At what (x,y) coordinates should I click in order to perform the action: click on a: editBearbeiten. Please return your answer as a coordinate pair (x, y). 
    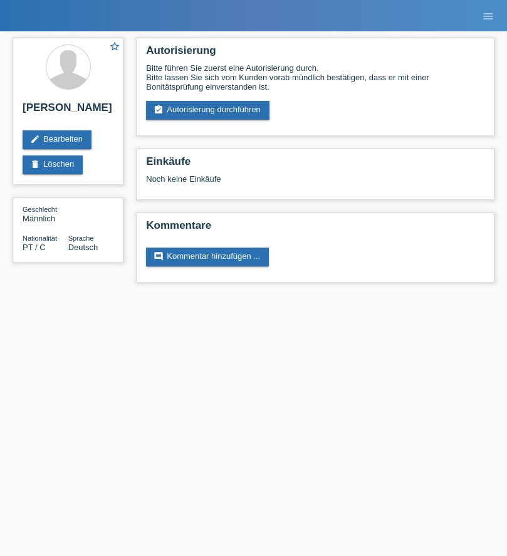
    Looking at the image, I should click on (57, 140).